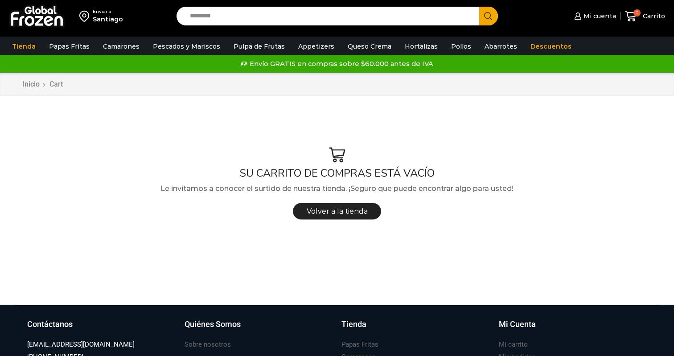 This screenshot has width=674, height=356. What do you see at coordinates (369, 46) in the screenshot?
I see `a: Queso Crema` at bounding box center [369, 46].